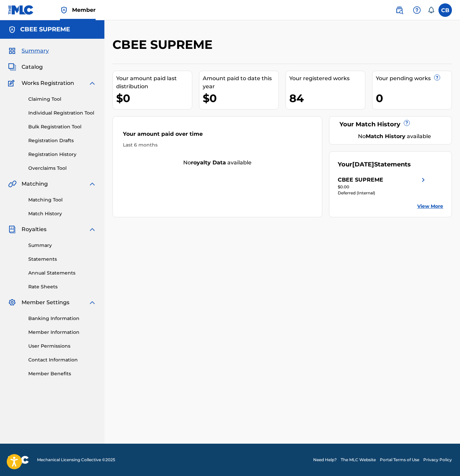  Describe the element at coordinates (62, 200) in the screenshot. I see `a: Matching Tool` at that location.